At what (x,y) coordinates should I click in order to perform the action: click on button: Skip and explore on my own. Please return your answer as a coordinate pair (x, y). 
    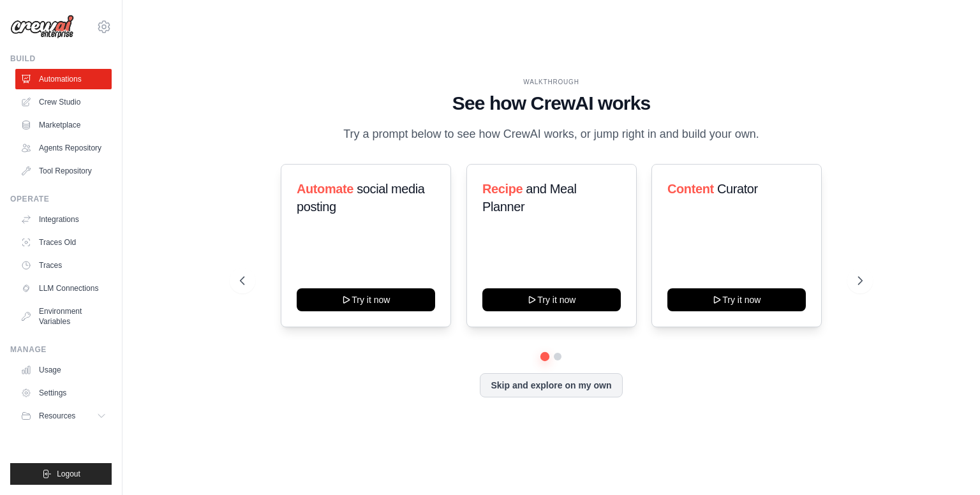
    Looking at the image, I should click on (551, 385).